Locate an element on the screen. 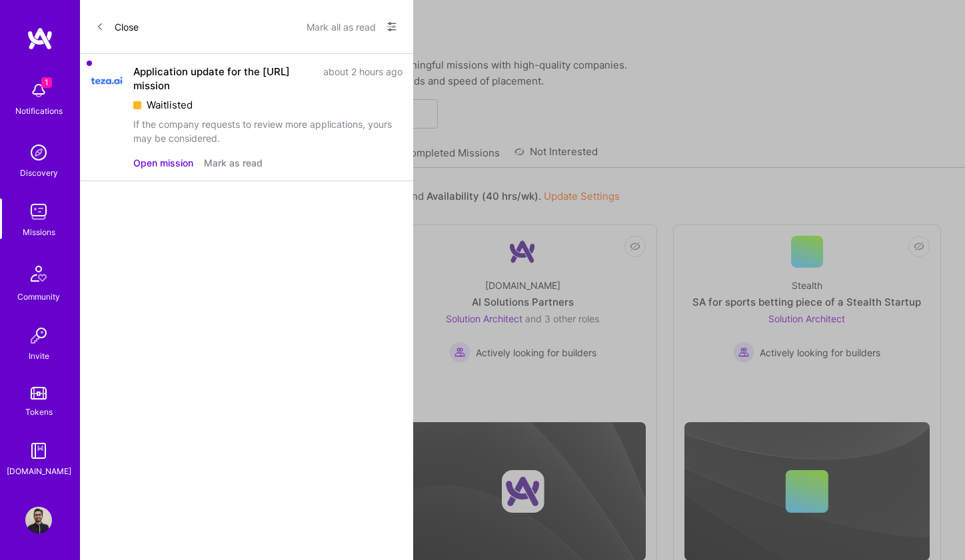 This screenshot has height=560, width=965. img: guide book is located at coordinates (39, 451).